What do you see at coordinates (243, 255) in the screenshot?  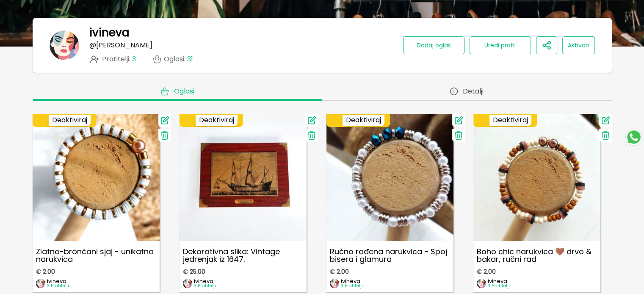 I see `p: Dekorativna slika: Vintage jedrenjak iz 1647.` at bounding box center [243, 255].